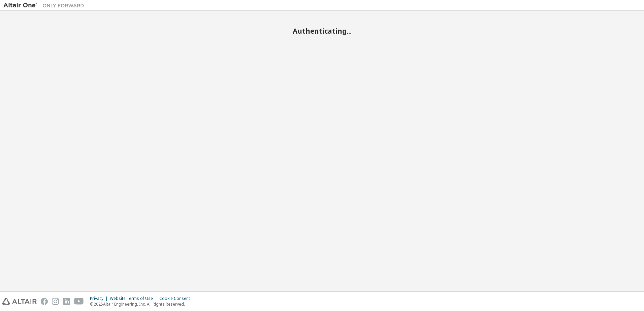  Describe the element at coordinates (79, 301) in the screenshot. I see `img: youtube.svg` at that location.